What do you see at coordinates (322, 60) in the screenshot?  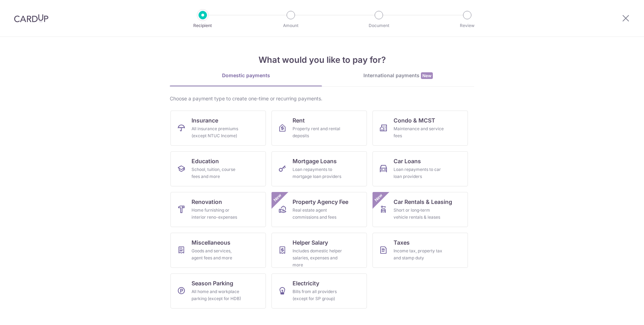 I see `h4: What would you like to pay for?` at bounding box center [322, 60].